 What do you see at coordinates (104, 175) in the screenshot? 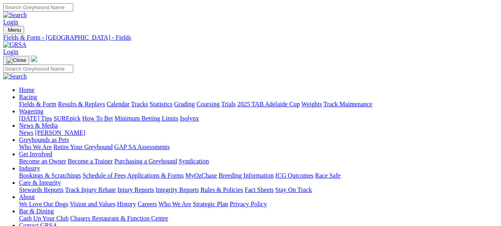
I see `a: Schedule of Fees` at bounding box center [104, 175].